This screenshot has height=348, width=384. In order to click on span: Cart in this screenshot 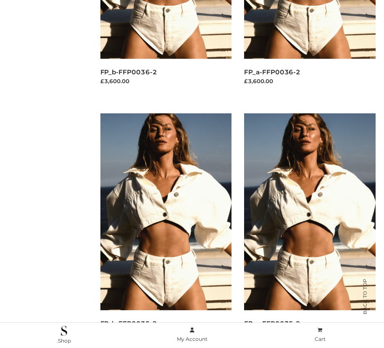, I will do `click(320, 339)`.